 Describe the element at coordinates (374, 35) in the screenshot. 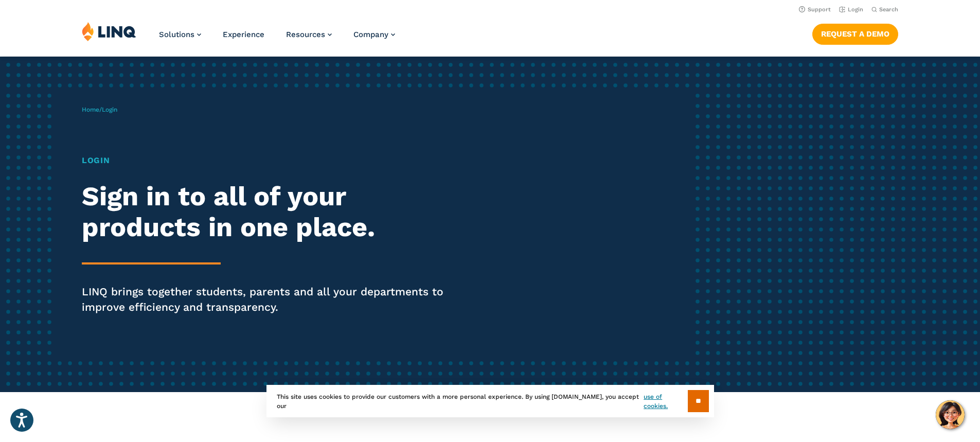

I see `a: Company` at that location.